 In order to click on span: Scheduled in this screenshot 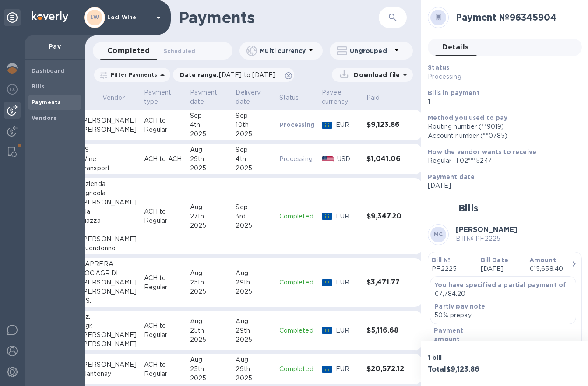, I will do `click(179, 51)`.